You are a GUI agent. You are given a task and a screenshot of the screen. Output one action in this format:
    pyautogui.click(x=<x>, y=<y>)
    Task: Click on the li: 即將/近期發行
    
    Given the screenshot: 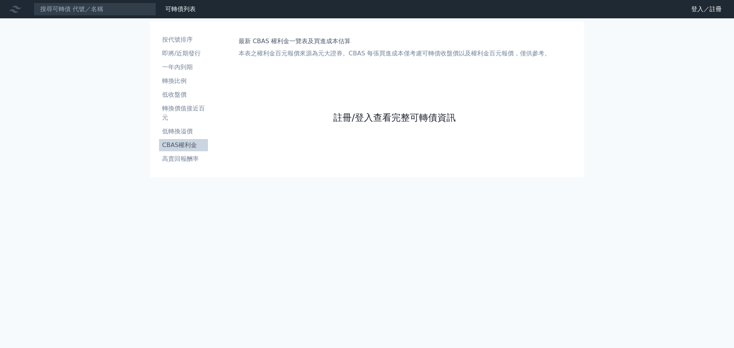 What is the action you would take?
    pyautogui.click(x=184, y=54)
    